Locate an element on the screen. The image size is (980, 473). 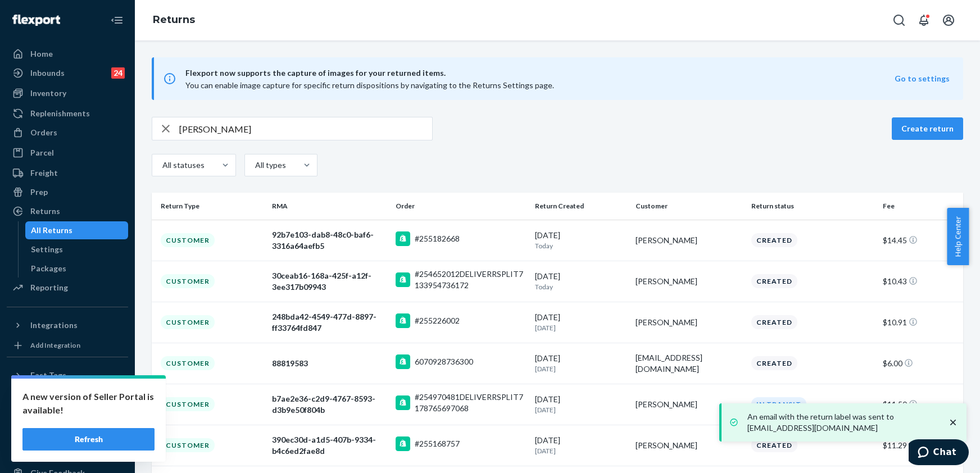
a: Help Center is located at coordinates (68, 454).